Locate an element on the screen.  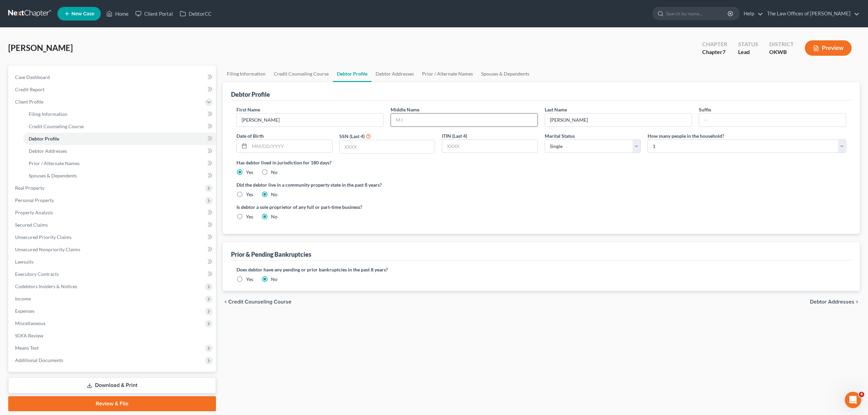
a: Client Portal is located at coordinates (154, 14).